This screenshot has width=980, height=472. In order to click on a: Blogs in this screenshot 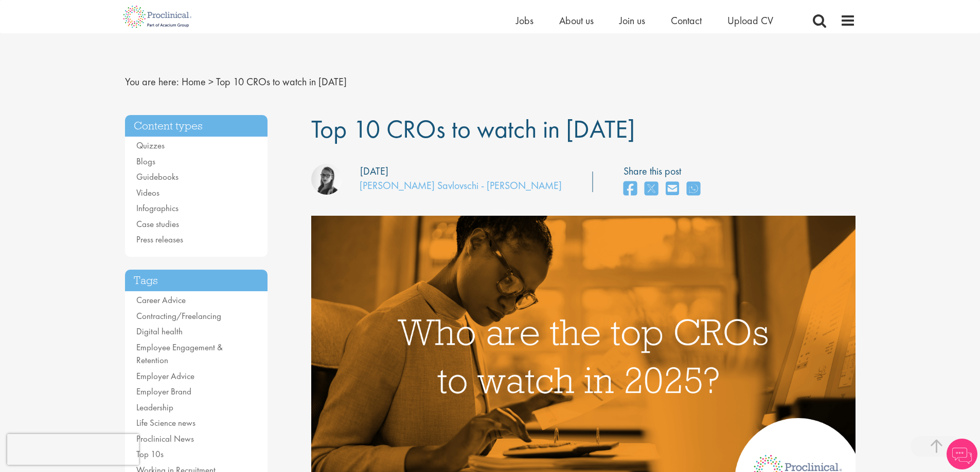, I will do `click(145, 162)`.